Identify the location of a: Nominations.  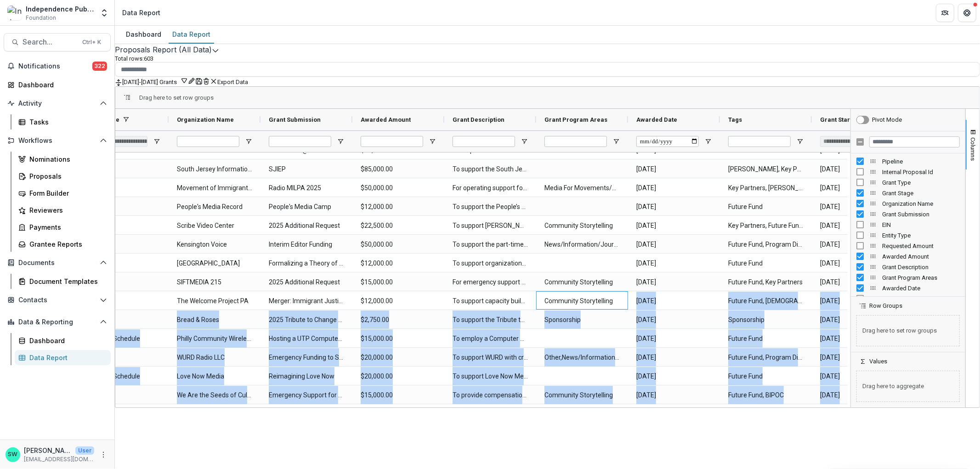
(63, 159).